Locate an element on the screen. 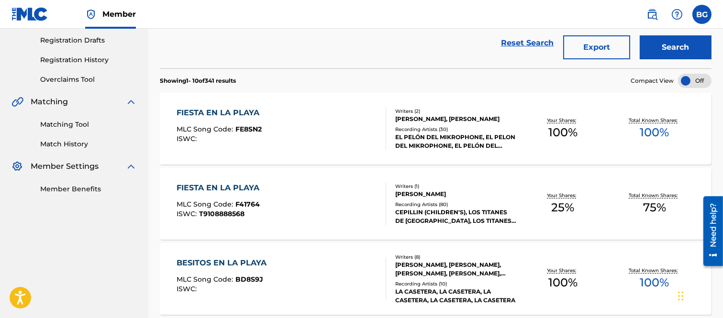 Image resolution: width=723 pixels, height=318 pixels. div: User Menu is located at coordinates (702, 14).